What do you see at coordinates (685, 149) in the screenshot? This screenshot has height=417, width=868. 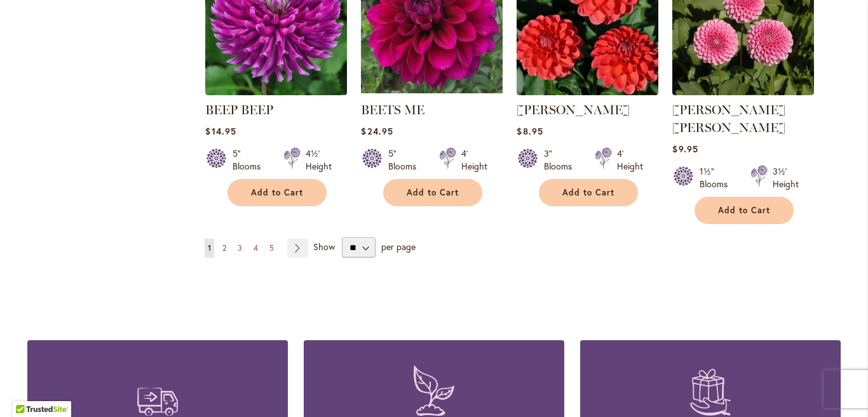 I see `span: $9.95` at bounding box center [685, 149].